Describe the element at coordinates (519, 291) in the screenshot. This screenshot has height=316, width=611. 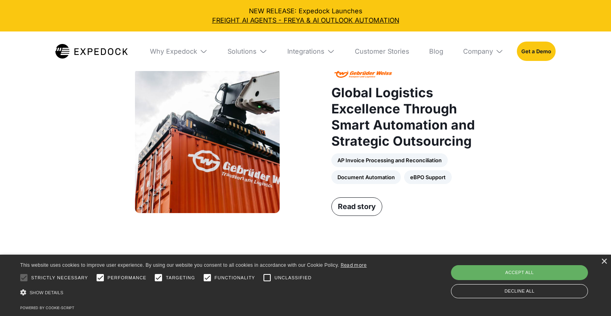
I see `div: Decline all` at that location.